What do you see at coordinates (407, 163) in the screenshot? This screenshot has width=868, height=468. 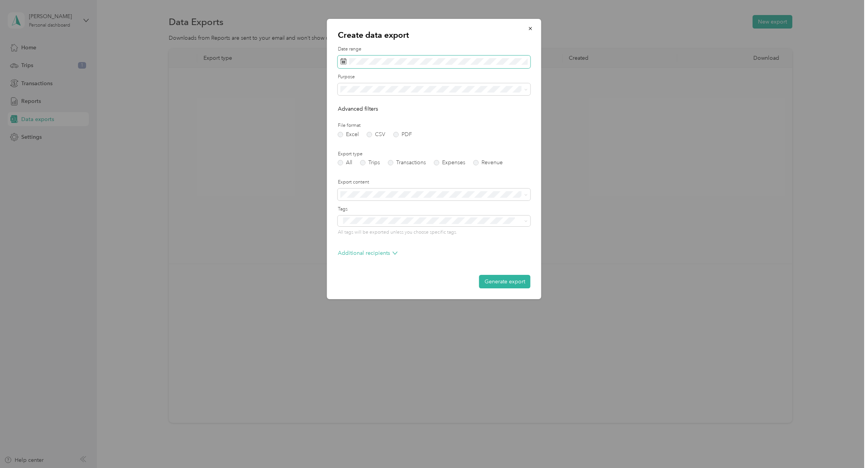 I see `label: Transactions` at bounding box center [407, 163].